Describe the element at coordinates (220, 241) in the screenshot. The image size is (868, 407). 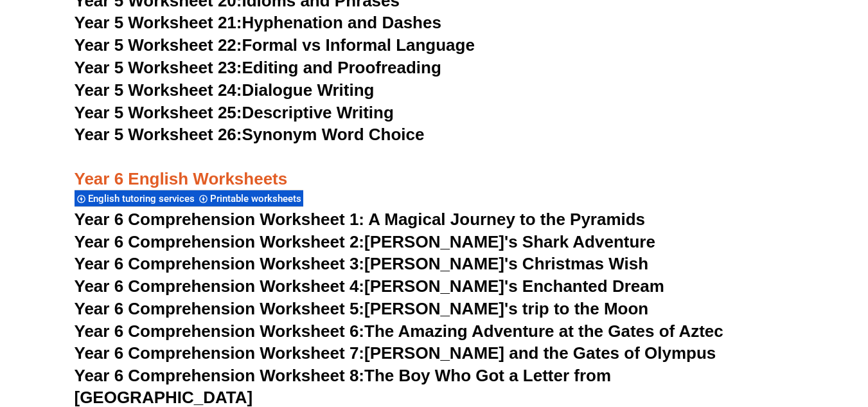
I see `span: Year 6 Comprehension Worksheet 2:` at that location.